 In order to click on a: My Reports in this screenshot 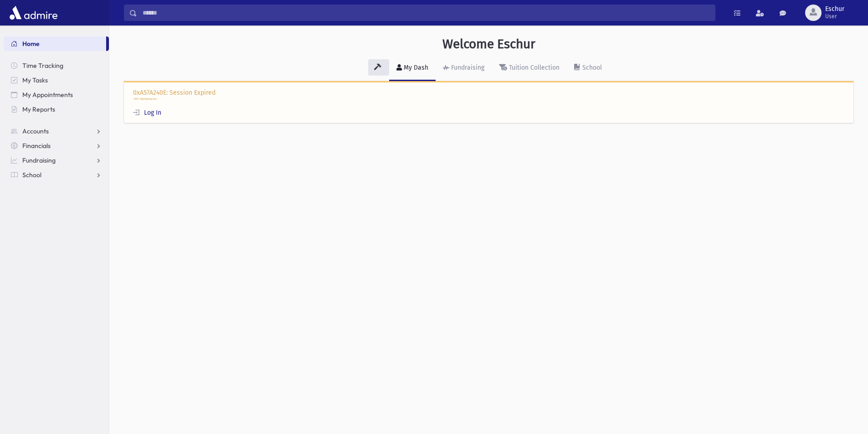, I will do `click(56, 109)`.